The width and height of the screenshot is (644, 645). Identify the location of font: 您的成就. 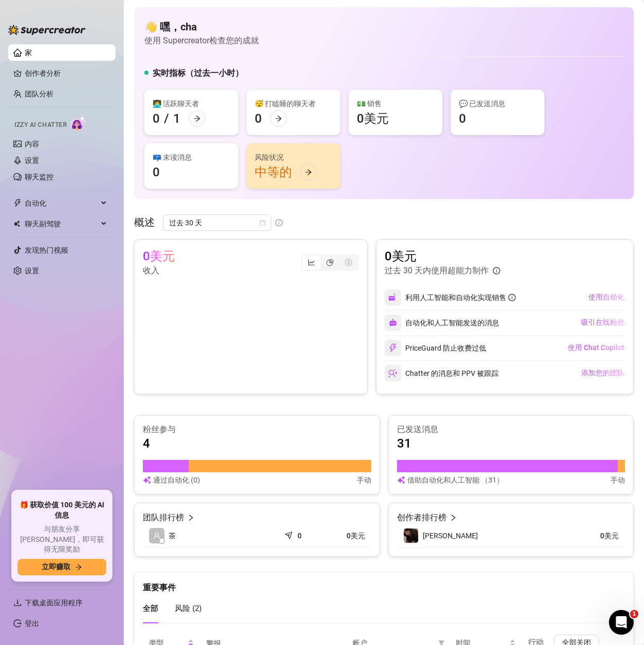
(242, 40).